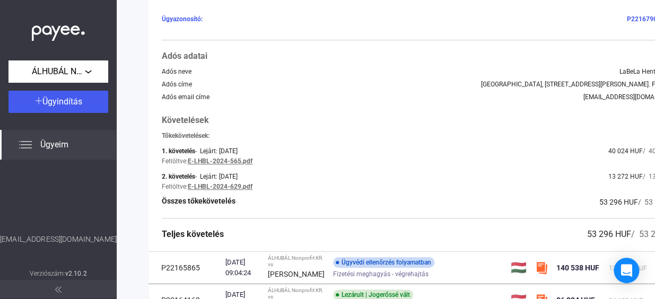 Image resolution: width=655 pixels, height=299 pixels. Describe the element at coordinates (198, 202) in the screenshot. I see `div: Összes tőkekövetelés` at that location.